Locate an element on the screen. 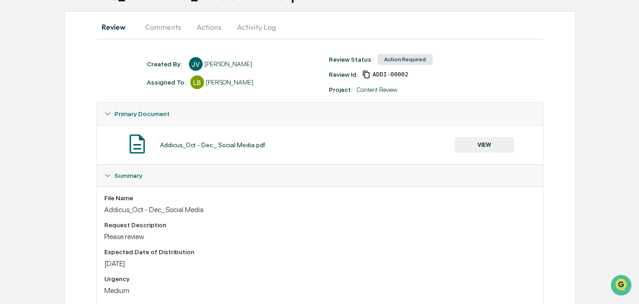  a: 🖐️Preclearance is located at coordinates (34, 120).